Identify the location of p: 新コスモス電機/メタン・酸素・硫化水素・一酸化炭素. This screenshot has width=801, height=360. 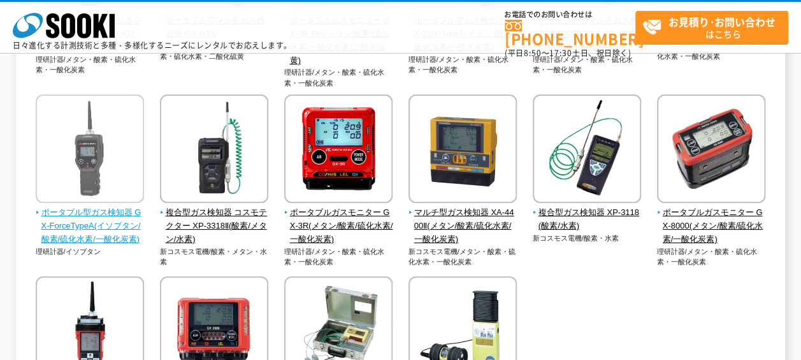
(463, 256).